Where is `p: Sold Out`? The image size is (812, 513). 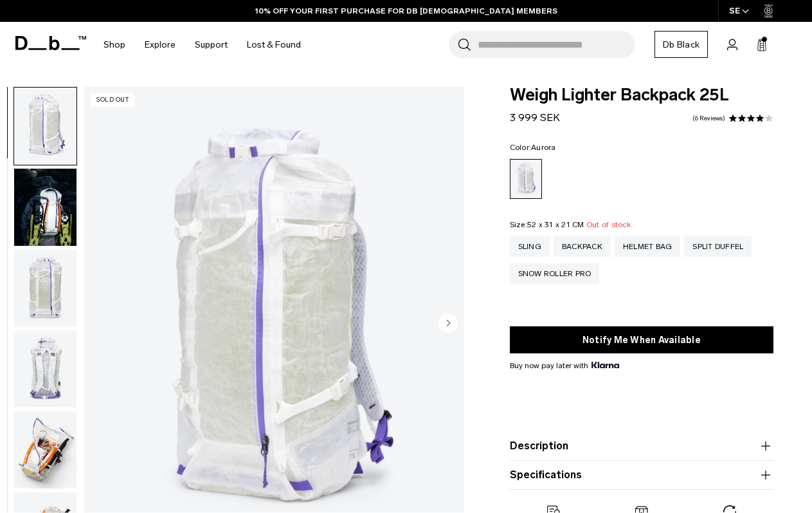
p: Sold Out is located at coordinates (112, 100).